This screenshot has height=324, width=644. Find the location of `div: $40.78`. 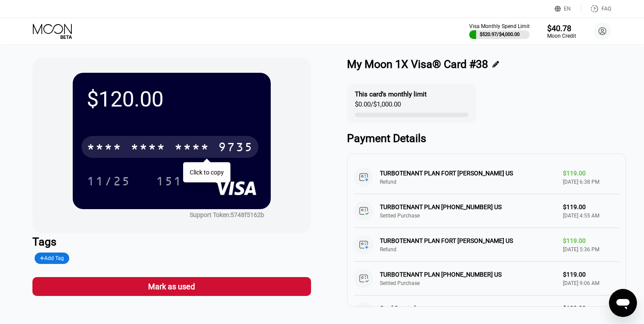

div: $40.78 is located at coordinates (562, 28).